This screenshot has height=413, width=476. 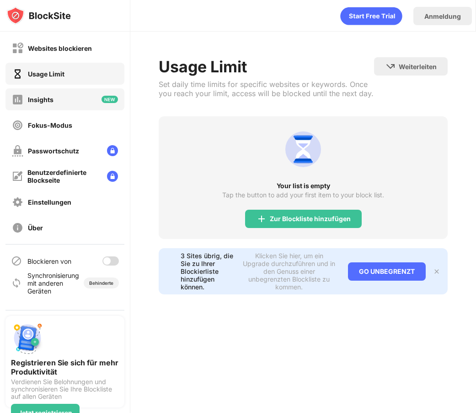 What do you see at coordinates (110, 99) in the screenshot?
I see `img: new-icon.svg` at bounding box center [110, 99].